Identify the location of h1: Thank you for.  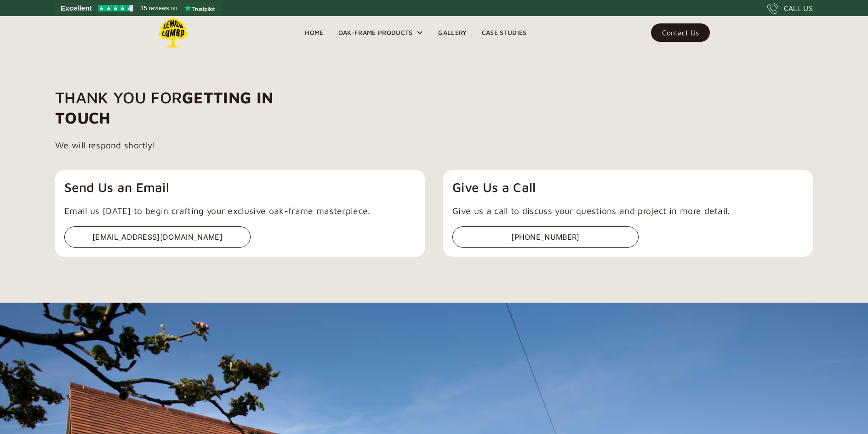
(180, 108).